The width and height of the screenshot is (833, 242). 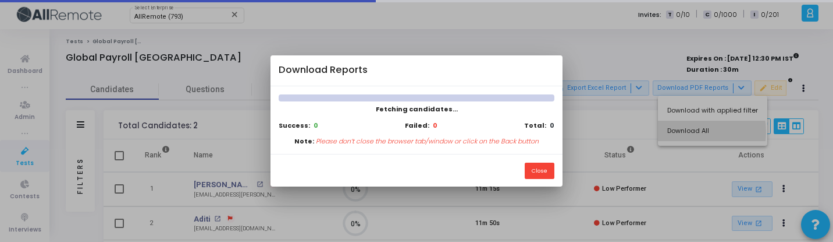 What do you see at coordinates (304, 141) in the screenshot?
I see `b: Note:` at bounding box center [304, 141].